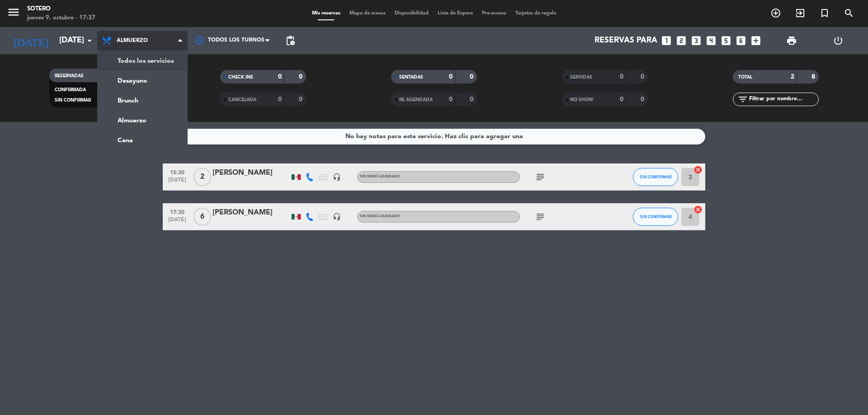  I want to click on i: search, so click(849, 13).